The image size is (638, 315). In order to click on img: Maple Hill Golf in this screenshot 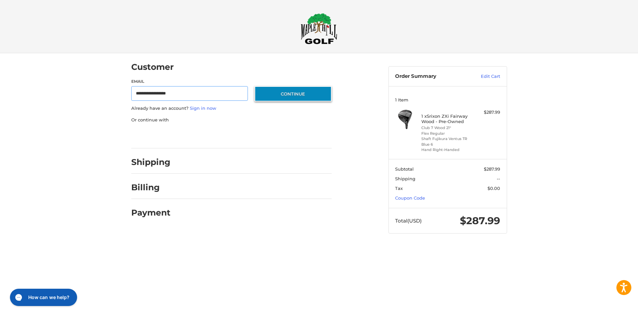, I will do `click(319, 29)`.